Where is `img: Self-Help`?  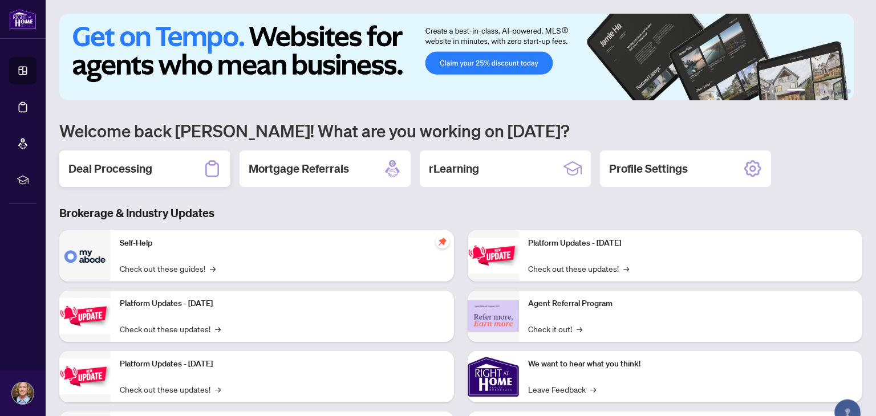 img: Self-Help is located at coordinates (85, 256).